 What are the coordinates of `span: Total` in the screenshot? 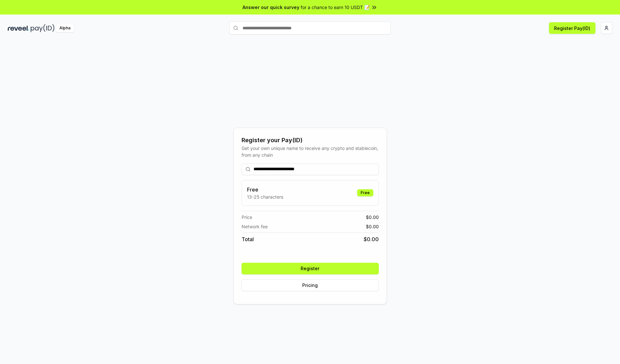 It's located at (247, 239).